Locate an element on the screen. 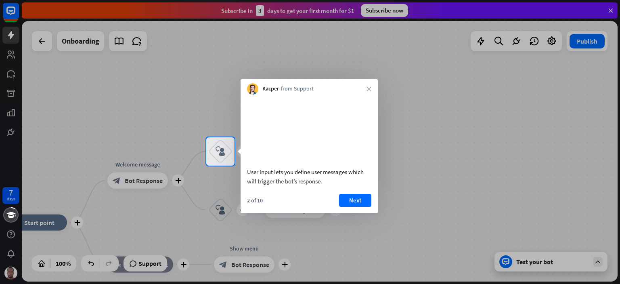 This screenshot has width=620, height=284. span: from Support is located at coordinates (297, 89).